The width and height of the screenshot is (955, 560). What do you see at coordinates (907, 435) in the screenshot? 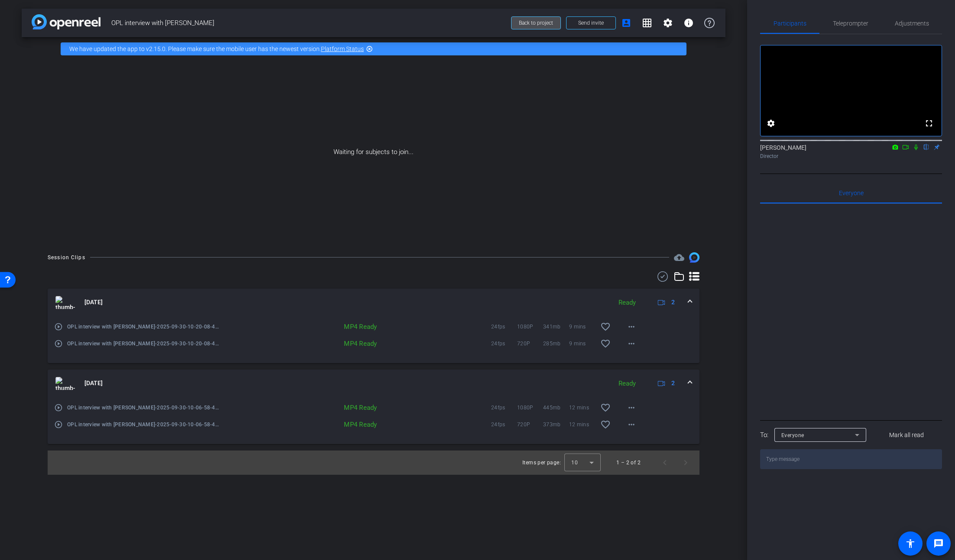
I see `button: Mark all read` at bounding box center [907, 435].